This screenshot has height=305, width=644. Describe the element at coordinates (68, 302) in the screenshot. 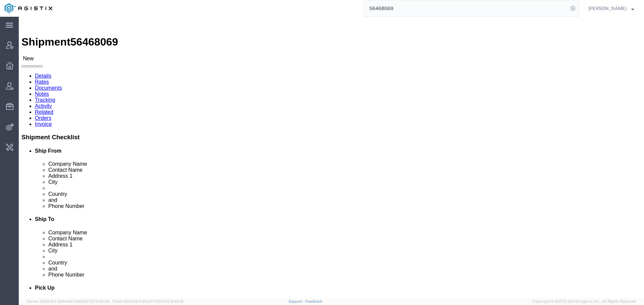

I see `span: Server: 2025.16.0-9544af67660` at that location.